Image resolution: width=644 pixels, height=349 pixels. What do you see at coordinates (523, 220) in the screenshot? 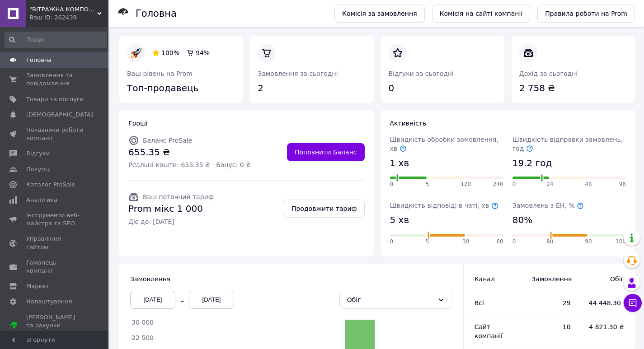
I see `span: 80%` at bounding box center [523, 220].